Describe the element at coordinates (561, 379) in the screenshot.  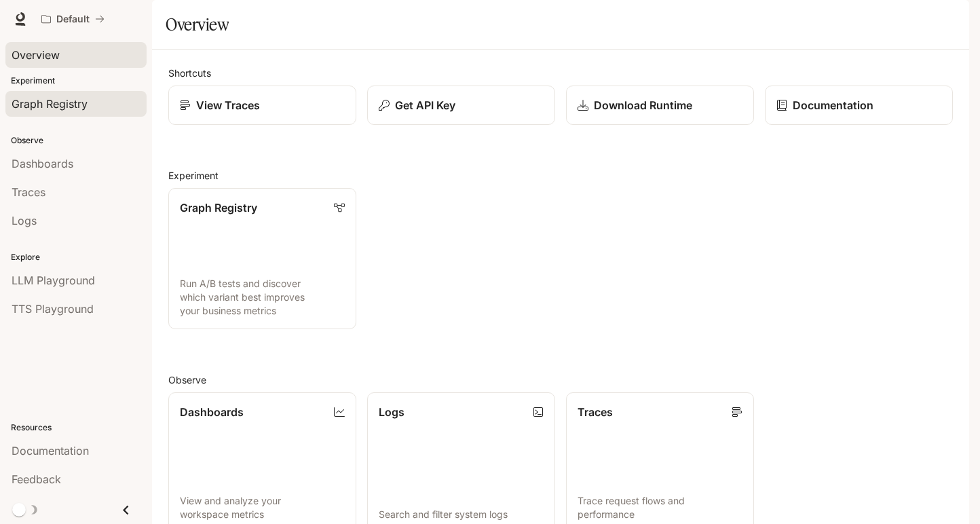
I see `h2: Observe` at that location.